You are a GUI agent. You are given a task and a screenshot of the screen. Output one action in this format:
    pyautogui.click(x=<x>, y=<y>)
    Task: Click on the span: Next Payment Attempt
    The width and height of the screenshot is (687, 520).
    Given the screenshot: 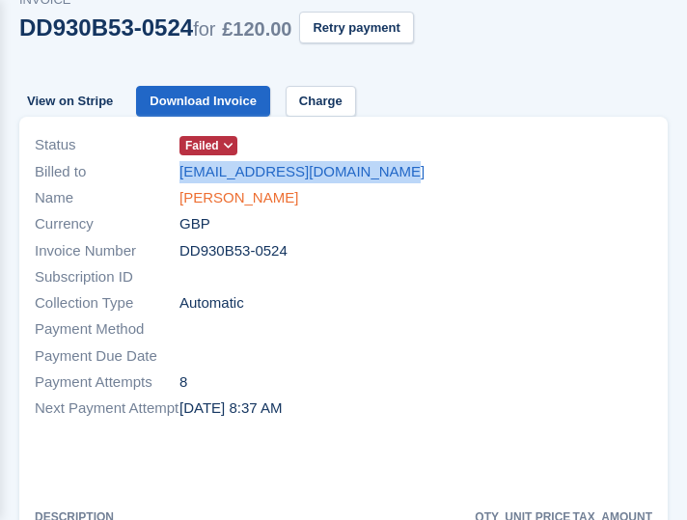 What is the action you would take?
    pyautogui.click(x=107, y=408)
    